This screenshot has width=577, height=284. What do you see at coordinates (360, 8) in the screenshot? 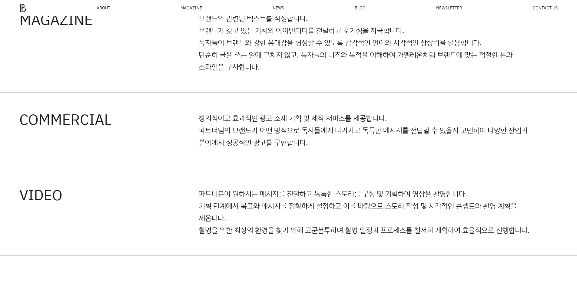
I see `span: BLOG` at bounding box center [360, 8].